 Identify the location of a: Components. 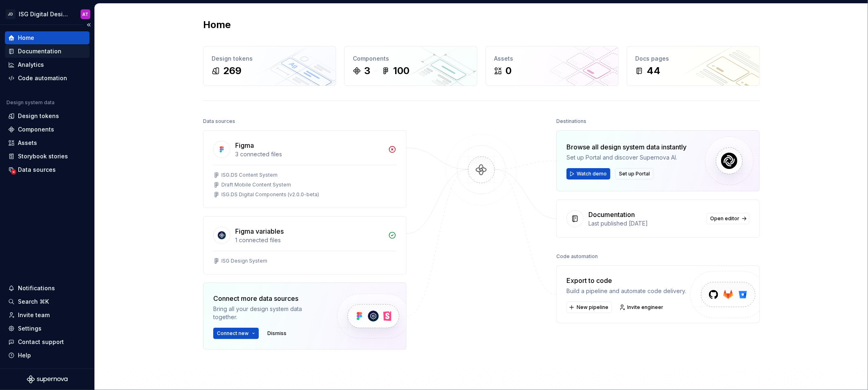
(47, 130).